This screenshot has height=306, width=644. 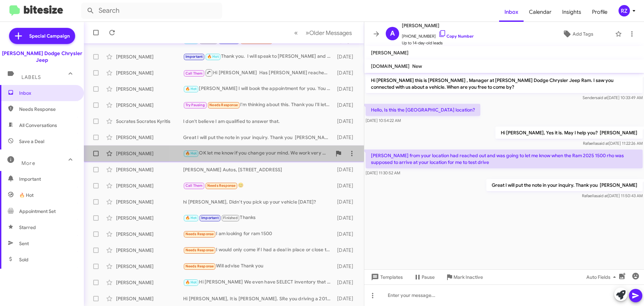 I want to click on span: Pause, so click(x=428, y=277).